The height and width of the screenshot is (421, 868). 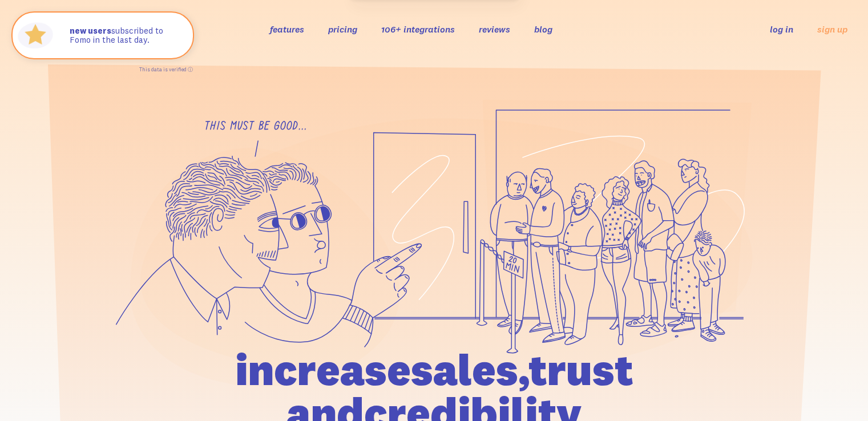 What do you see at coordinates (494, 29) in the screenshot?
I see `a: reviews` at bounding box center [494, 29].